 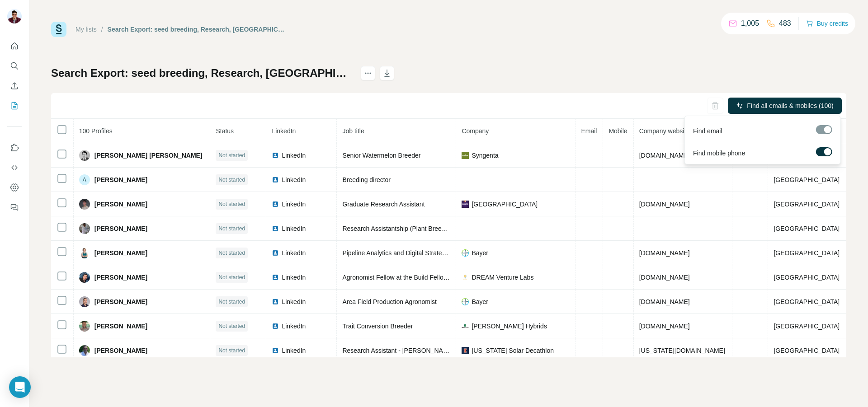 I want to click on button: Dashboard, so click(x=15, y=188).